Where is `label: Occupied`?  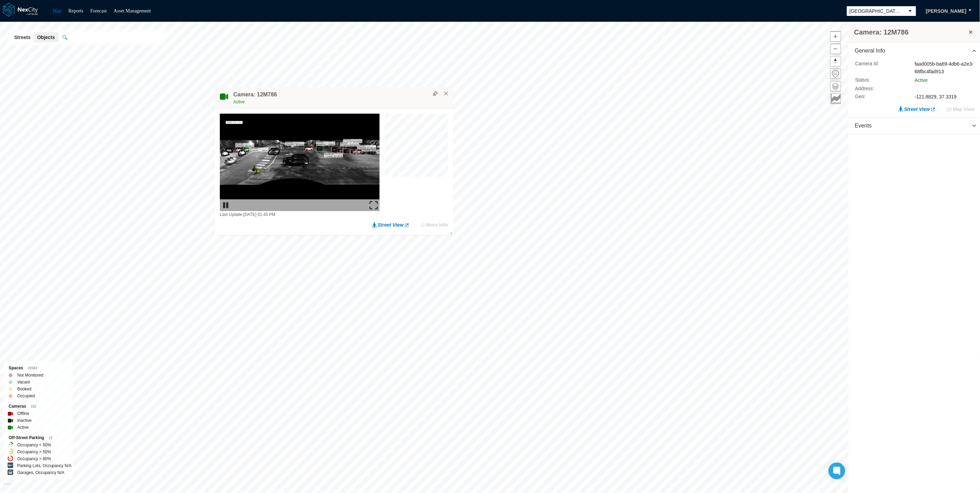
label: Occupied is located at coordinates (26, 396).